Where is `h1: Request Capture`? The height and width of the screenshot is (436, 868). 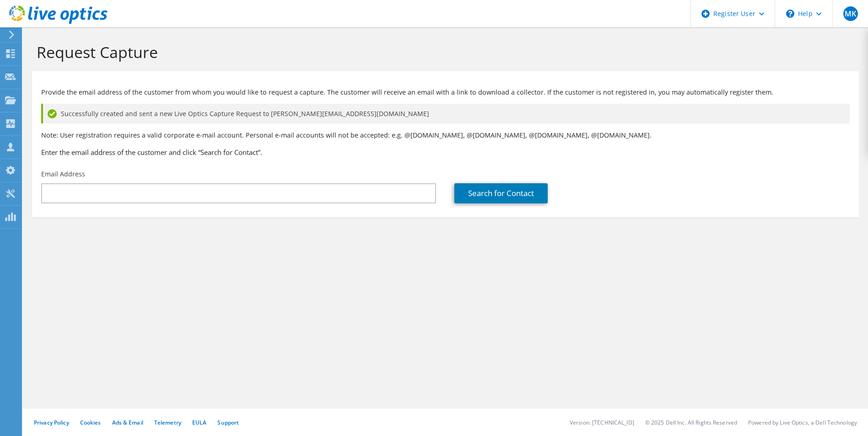
h1: Request Capture is located at coordinates (443, 53).